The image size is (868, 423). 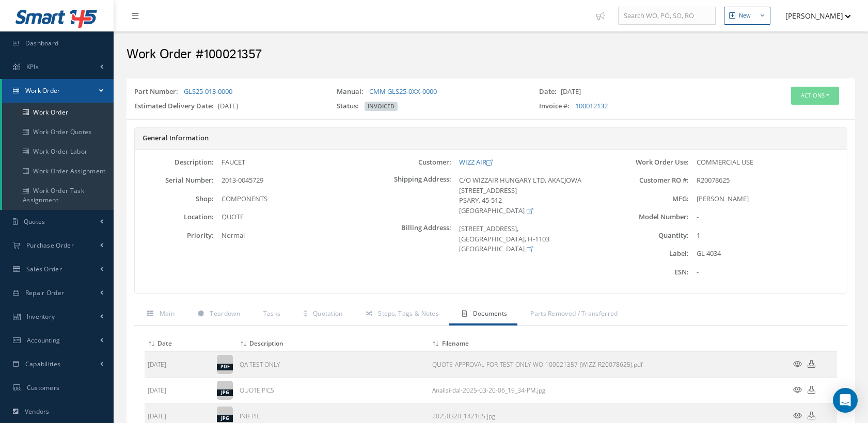 I want to click on a: Teardown, so click(x=217, y=315).